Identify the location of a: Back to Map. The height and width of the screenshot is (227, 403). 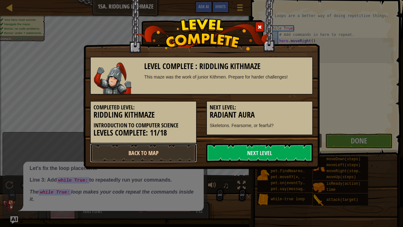
(143, 153).